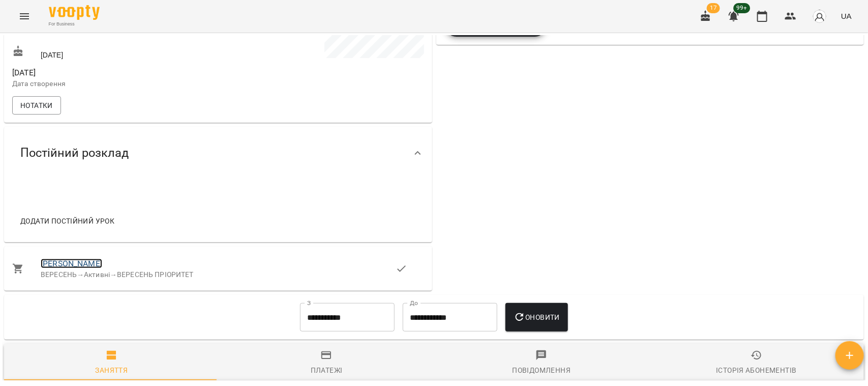 Image resolution: width=868 pixels, height=386 pixels. I want to click on div: Платежі, so click(327, 370).